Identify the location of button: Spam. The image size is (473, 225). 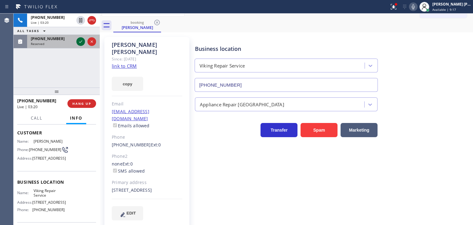
(319, 130).